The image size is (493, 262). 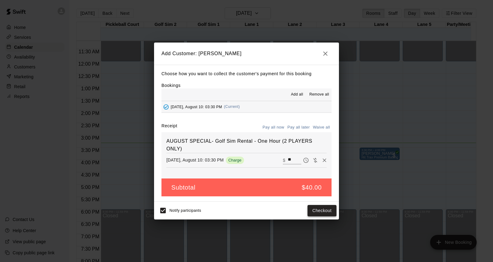 I want to click on button: Checkout, so click(x=322, y=210).